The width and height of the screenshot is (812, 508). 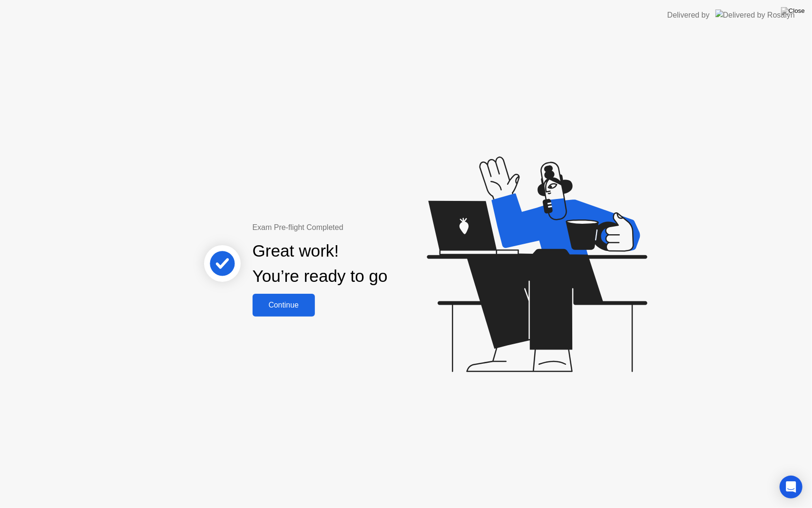 What do you see at coordinates (284, 305) in the screenshot?
I see `button: Continue` at bounding box center [284, 305].